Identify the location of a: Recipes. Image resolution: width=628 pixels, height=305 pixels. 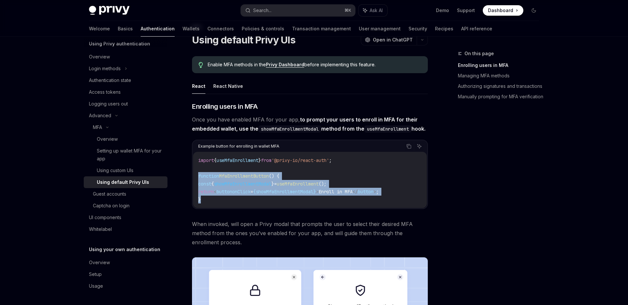
(444, 29).